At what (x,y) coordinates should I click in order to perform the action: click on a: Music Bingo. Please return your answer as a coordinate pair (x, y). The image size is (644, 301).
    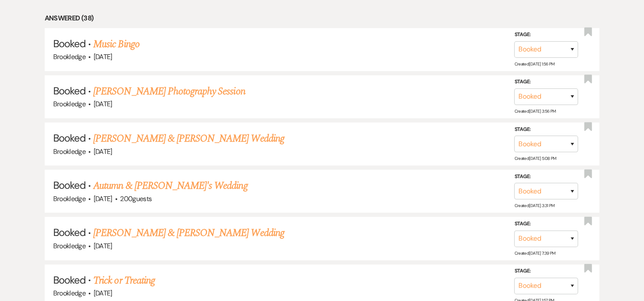
    Looking at the image, I should click on (116, 44).